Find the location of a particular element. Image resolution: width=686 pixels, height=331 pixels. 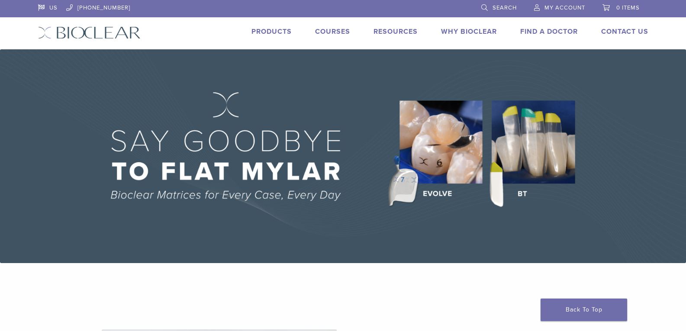

a: Products is located at coordinates (271, 32).